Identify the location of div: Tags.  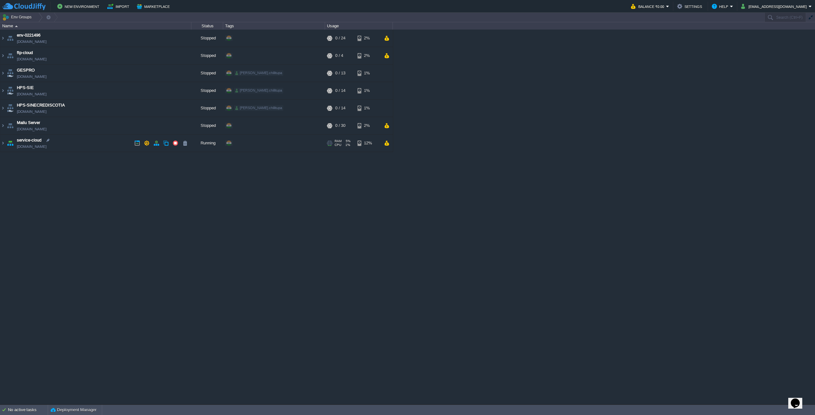
(274, 26).